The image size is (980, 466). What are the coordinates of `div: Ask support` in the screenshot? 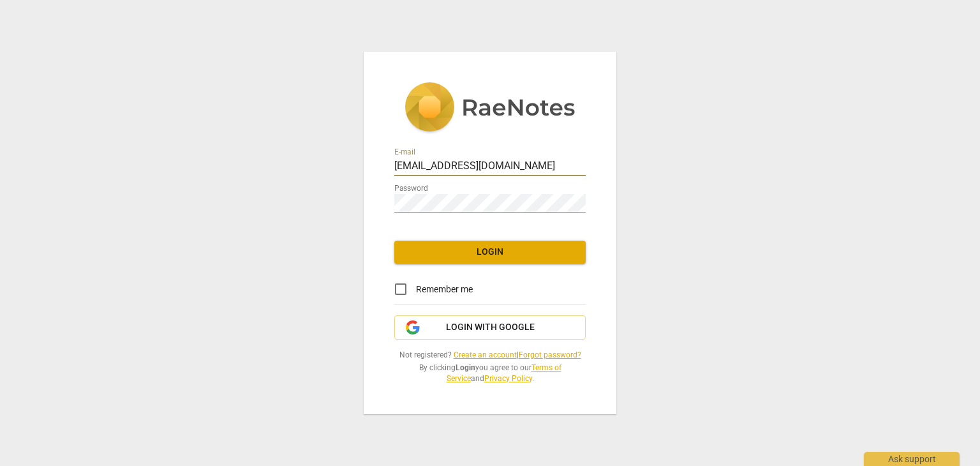 It's located at (912, 459).